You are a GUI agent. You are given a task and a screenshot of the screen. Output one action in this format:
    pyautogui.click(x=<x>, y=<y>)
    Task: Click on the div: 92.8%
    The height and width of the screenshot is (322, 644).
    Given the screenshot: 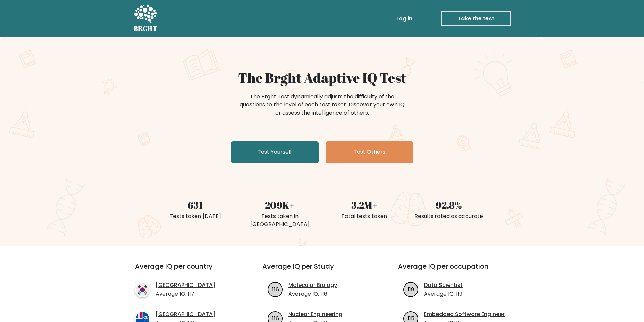 What is the action you would take?
    pyautogui.click(x=449, y=205)
    